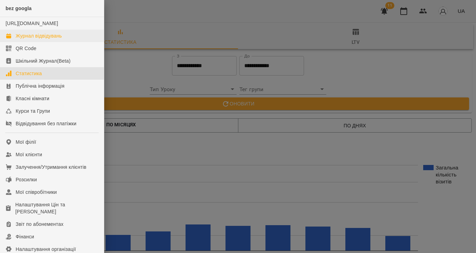 The height and width of the screenshot is (253, 476). What do you see at coordinates (40, 224) in the screenshot?
I see `div: Звіт по абонементах` at bounding box center [40, 224].